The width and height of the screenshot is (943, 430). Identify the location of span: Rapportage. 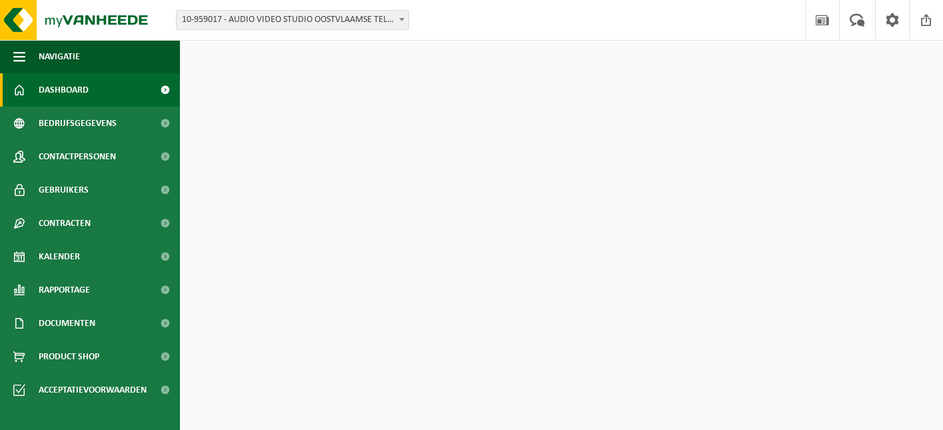
(64, 290).